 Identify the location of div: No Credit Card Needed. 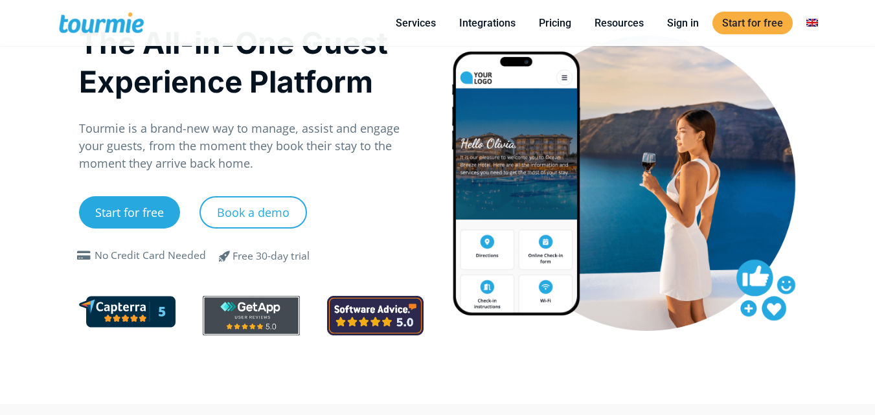
(150, 256).